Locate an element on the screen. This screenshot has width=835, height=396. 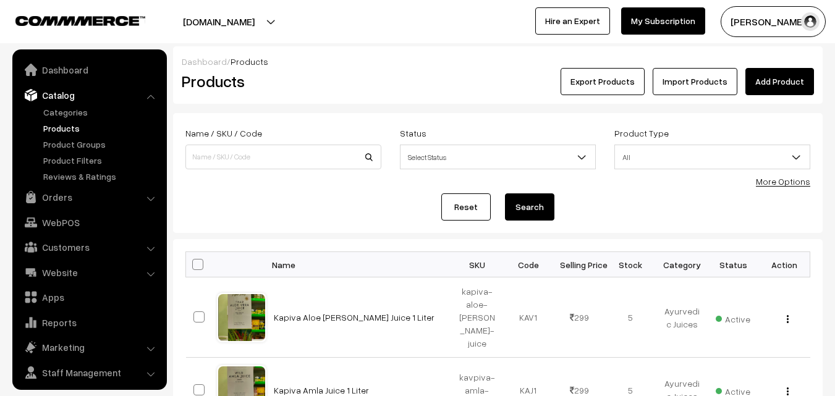
th: Name is located at coordinates (359, 265).